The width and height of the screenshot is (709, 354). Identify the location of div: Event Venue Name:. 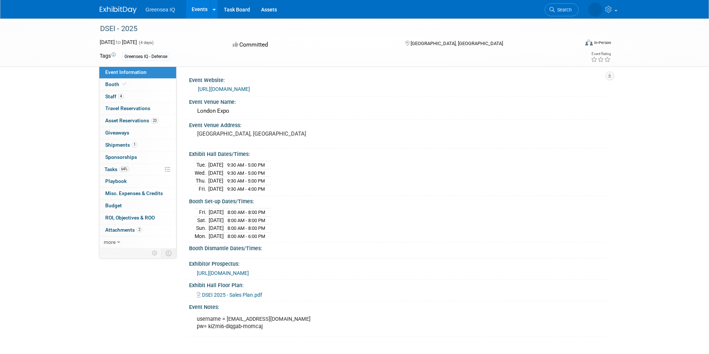
(399, 101).